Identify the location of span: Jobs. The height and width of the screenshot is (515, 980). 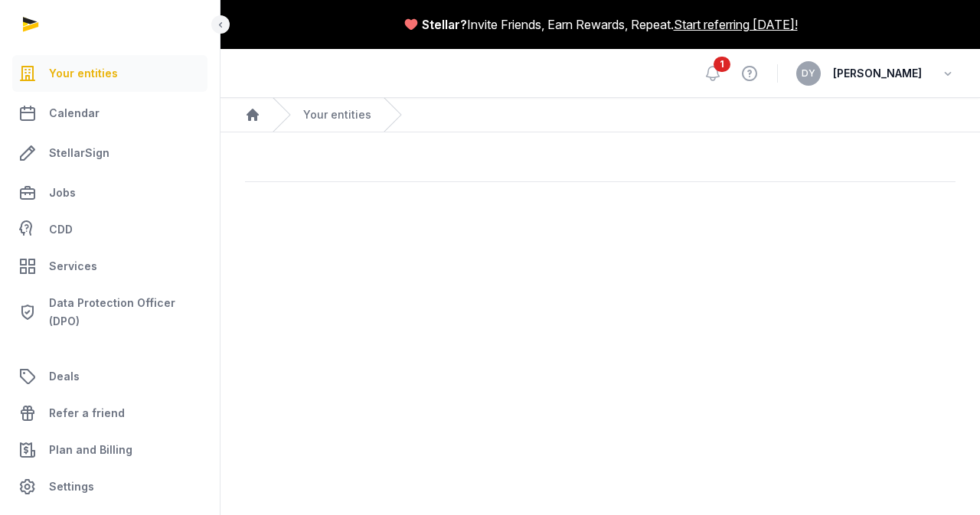
(62, 193).